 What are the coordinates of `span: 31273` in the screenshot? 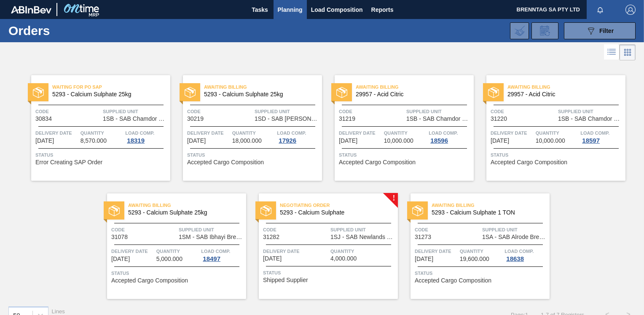 It's located at (423, 236).